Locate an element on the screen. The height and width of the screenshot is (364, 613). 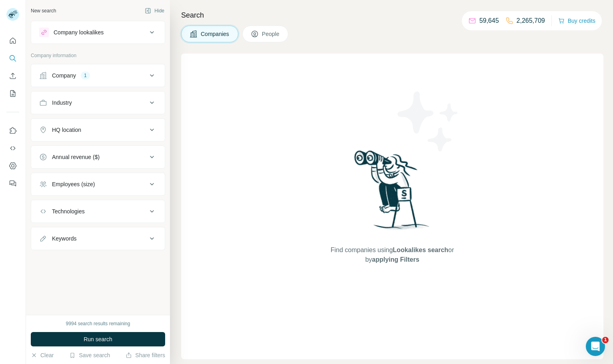
button: Keywords is located at coordinates (98, 239).